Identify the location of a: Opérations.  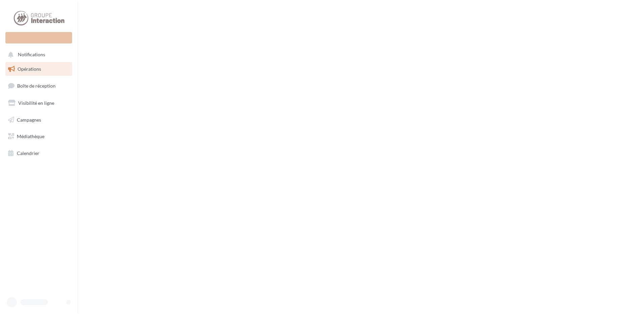
(39, 69).